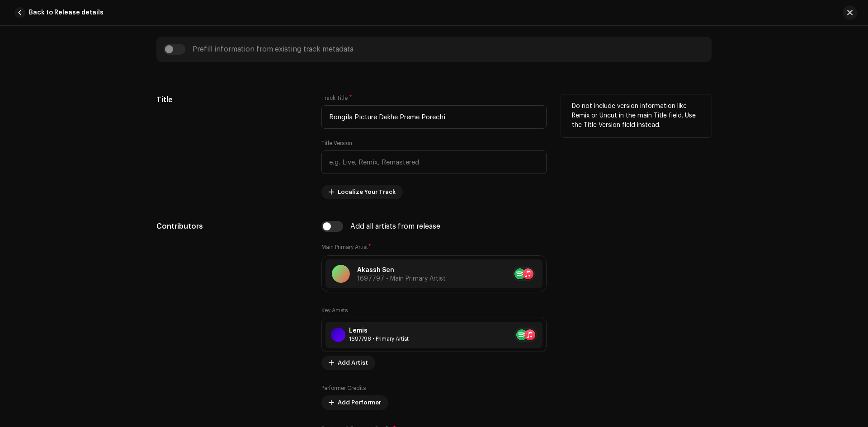  Describe the element at coordinates (395, 226) in the screenshot. I see `div: Add all artists from release` at that location.